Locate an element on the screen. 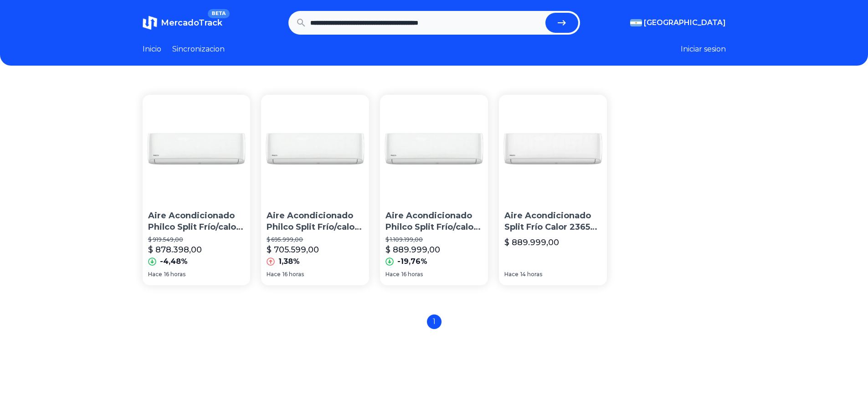 The width and height of the screenshot is (868, 412). img: Aire Acondicionado Split Frío Calor 2365 Frigorías - Philco Blanco is located at coordinates (553, 149).